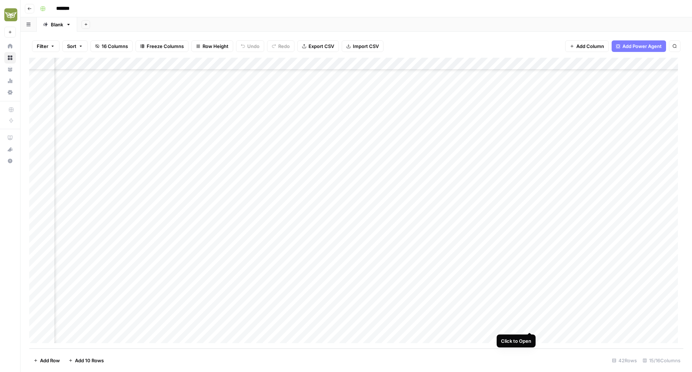  Describe the element at coordinates (10, 81) in the screenshot. I see `a: Usage` at that location.